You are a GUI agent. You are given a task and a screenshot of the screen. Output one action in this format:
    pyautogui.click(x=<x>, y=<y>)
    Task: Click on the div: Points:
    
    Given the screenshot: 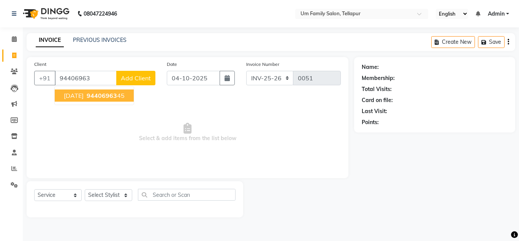 What is the action you would take?
    pyautogui.click(x=370, y=122)
    